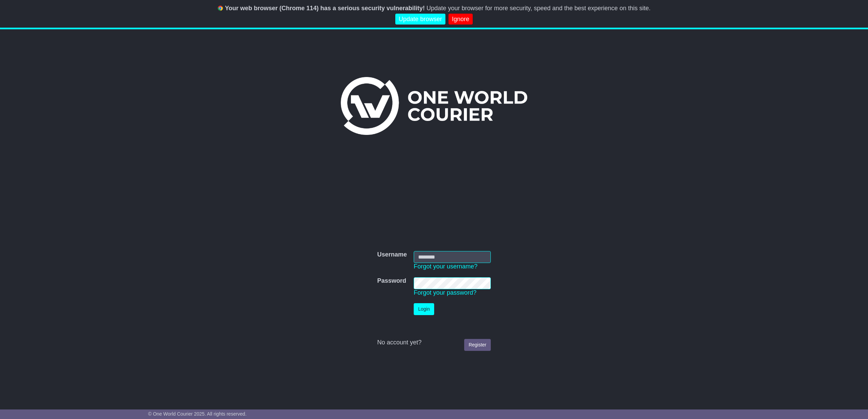  I want to click on a: Update browser, so click(420, 19).